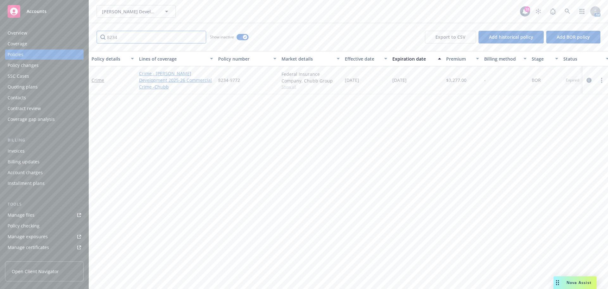 The width and height of the screenshot is (608, 289). What do you see at coordinates (574, 37) in the screenshot?
I see `span: Add BOR policy` at bounding box center [574, 37].